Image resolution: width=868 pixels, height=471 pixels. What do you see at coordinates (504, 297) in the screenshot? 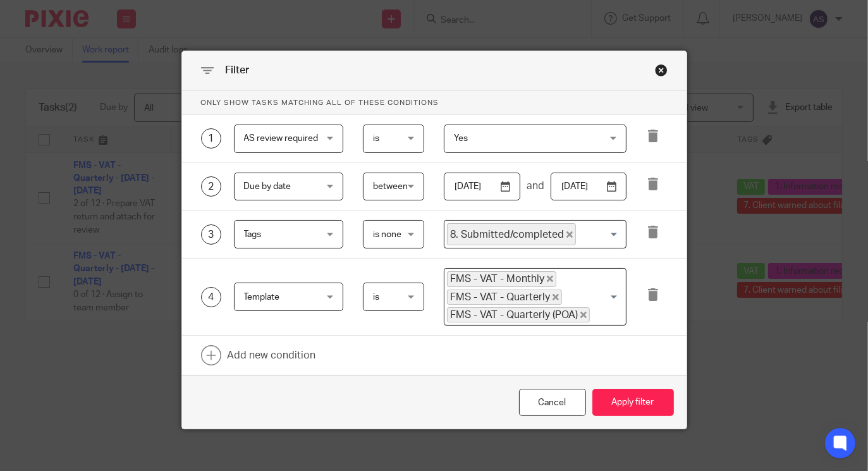
I see `span: FMS - VAT - Quarterly` at bounding box center [504, 297].